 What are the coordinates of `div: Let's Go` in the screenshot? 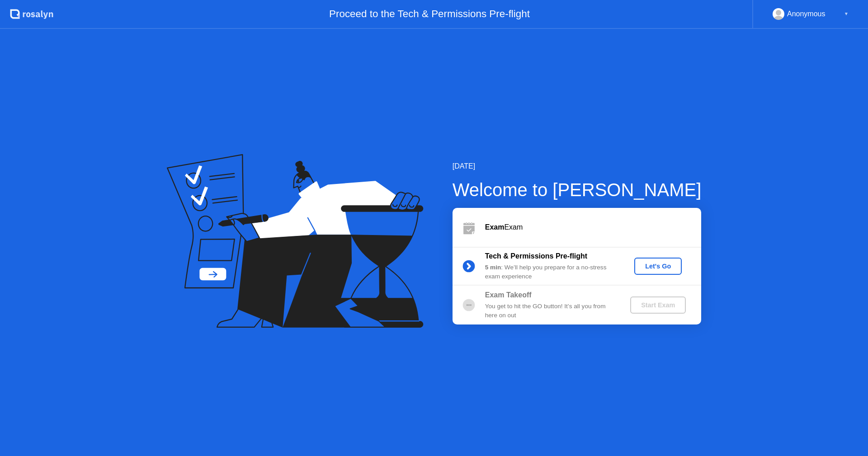 It's located at (658, 267).